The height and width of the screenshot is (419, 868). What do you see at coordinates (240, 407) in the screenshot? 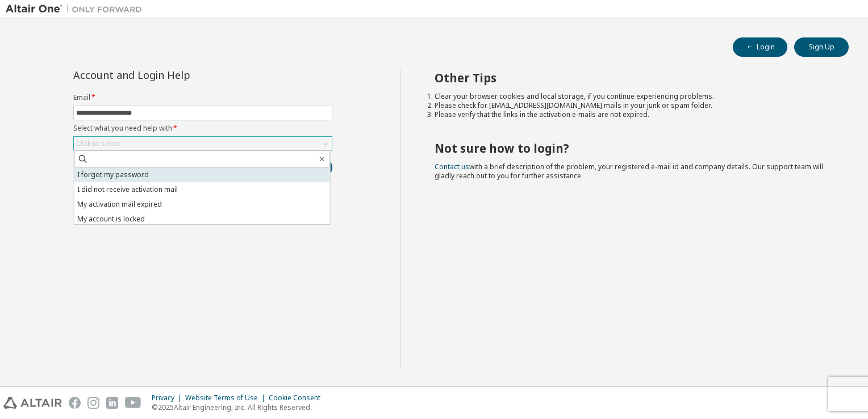
I see `p: © 2025 Altair Engineering, Inc. All Rights Reserved.` at bounding box center [240, 407].